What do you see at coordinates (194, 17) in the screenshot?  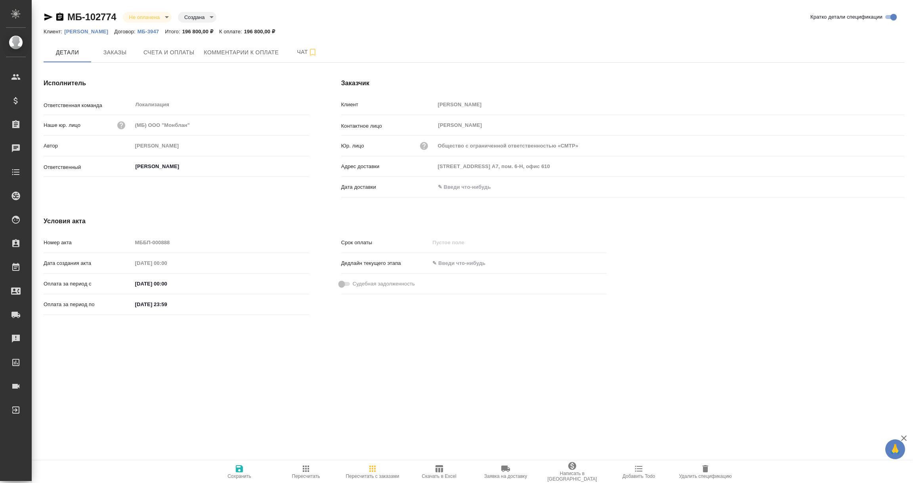 I see `button: Создана` at bounding box center [194, 17].